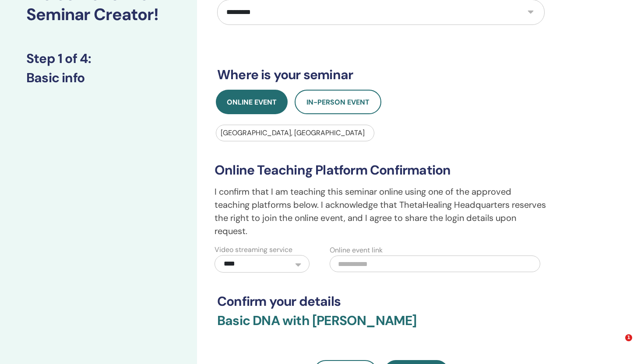  What do you see at coordinates (98, 59) in the screenshot?
I see `h3: Step 1 of 4 :` at bounding box center [98, 59].